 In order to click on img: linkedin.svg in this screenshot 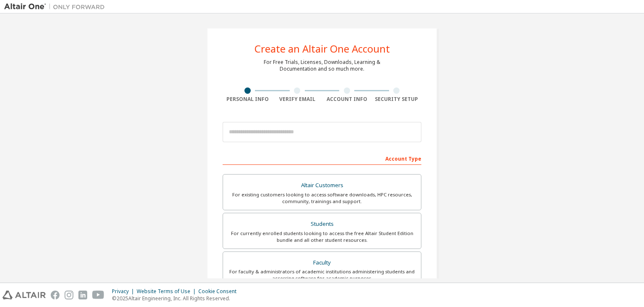, I will do `click(82, 294)`.